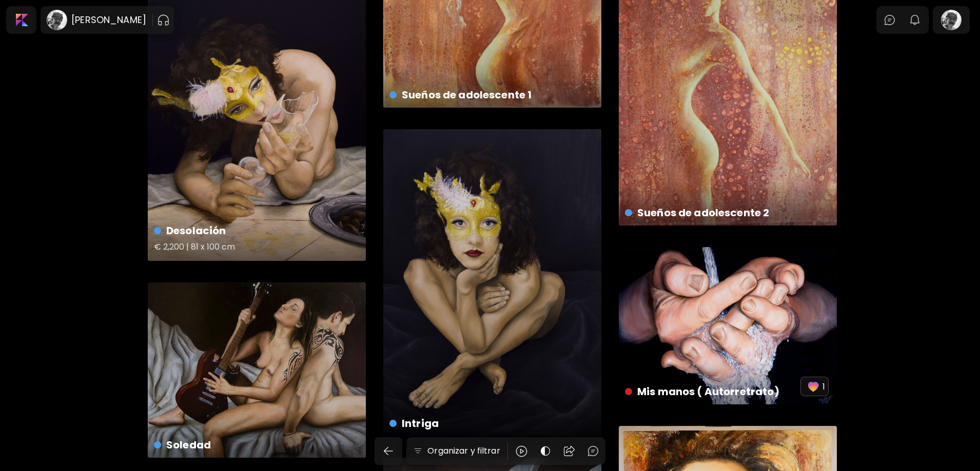 Image resolution: width=980 pixels, height=471 pixels. What do you see at coordinates (824, 387) in the screenshot?
I see `p: 1` at bounding box center [824, 387].